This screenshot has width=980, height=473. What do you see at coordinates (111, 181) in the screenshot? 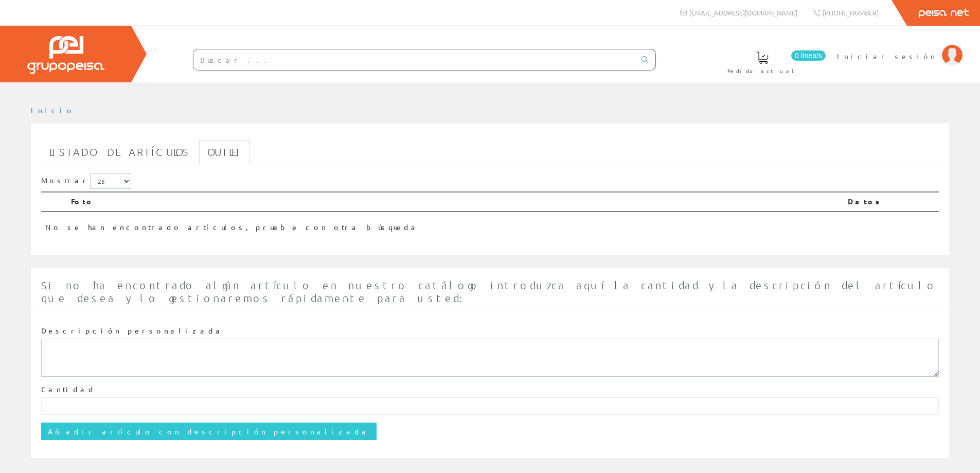
I see `select: Mostrar` at bounding box center [111, 181].